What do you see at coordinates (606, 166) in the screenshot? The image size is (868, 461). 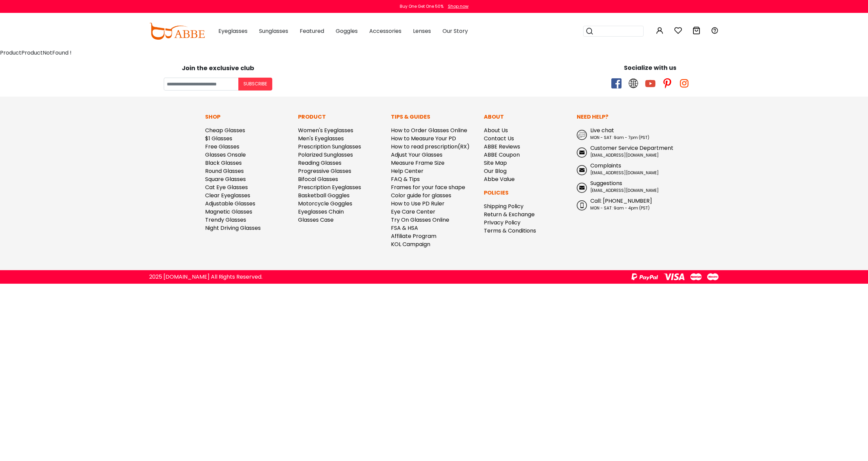 I see `span: Complaints` at bounding box center [606, 166].